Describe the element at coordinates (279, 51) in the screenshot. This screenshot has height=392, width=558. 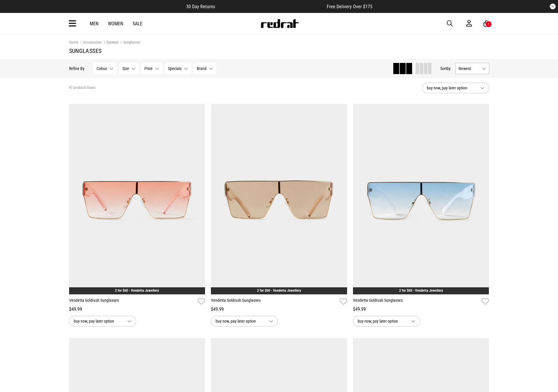
I see `h1: Sunglasses` at that location.